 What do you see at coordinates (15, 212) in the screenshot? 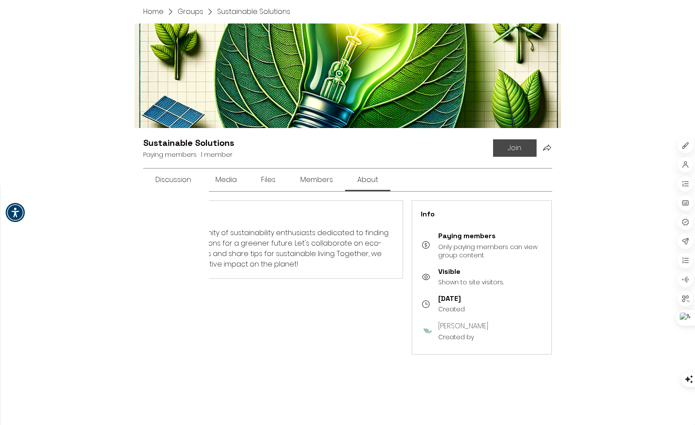
I see `div: Accessibility Menu` at bounding box center [15, 212].